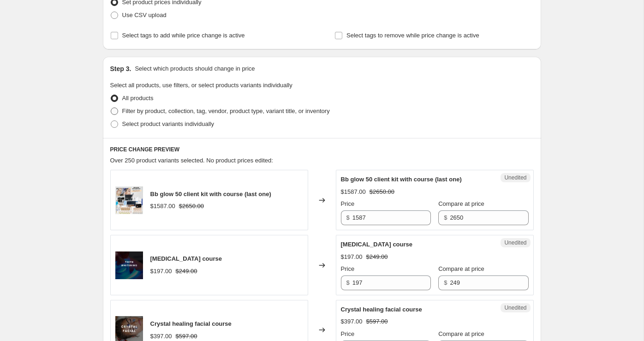 The image size is (644, 341). I want to click on img: 50clientsbbglowkit_80x.jpg, so click(129, 200).